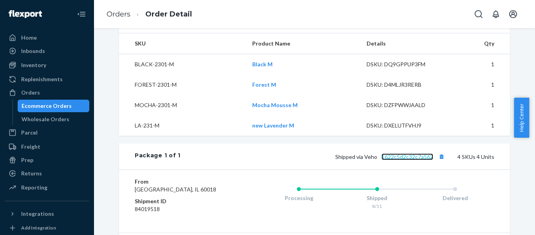 The width and height of the screenshot is (535, 235). What do you see at coordinates (34, 187) in the screenshot?
I see `div: Reporting` at bounding box center [34, 187].